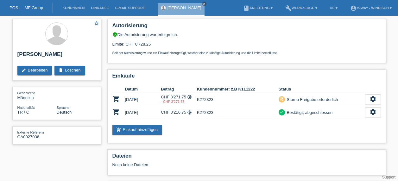 Image resolution: width=398 pixels, height=181 pixels. Describe the element at coordinates (179, 112) in the screenshot. I see `td: CHF 3'216.75` at that location.